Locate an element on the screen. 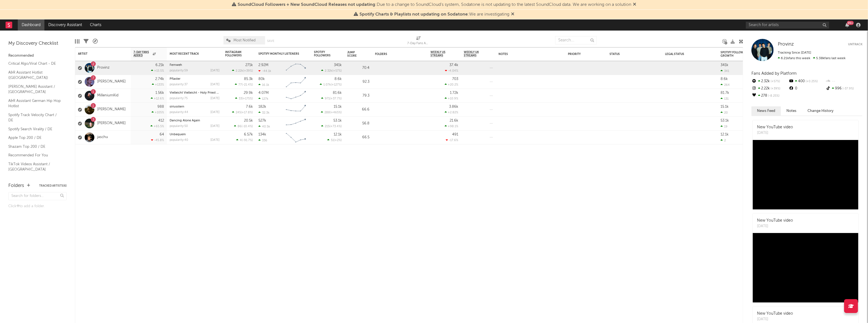 The height and width of the screenshot is (323, 868). div: 53.1k is located at coordinates (338, 120).